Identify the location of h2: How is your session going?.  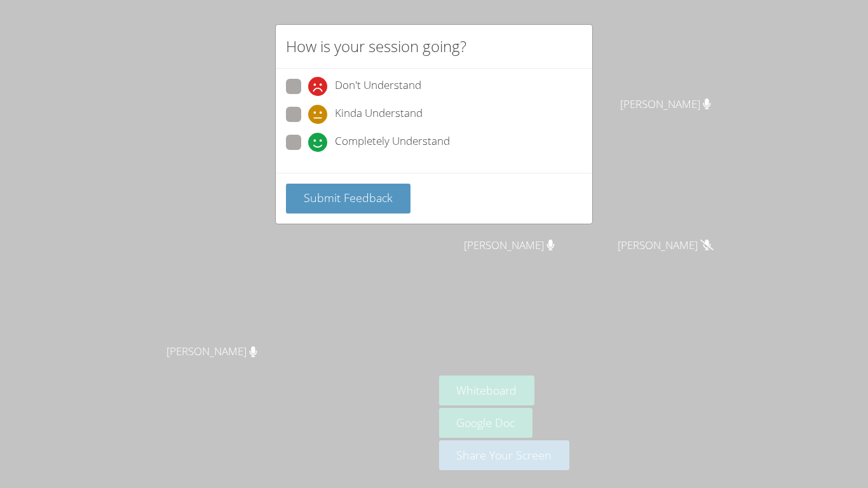
(376, 46).